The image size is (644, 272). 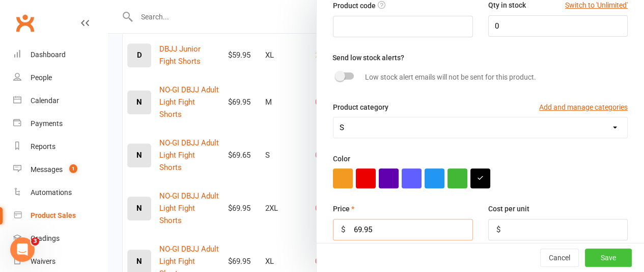 I want to click on a: People, so click(x=60, y=78).